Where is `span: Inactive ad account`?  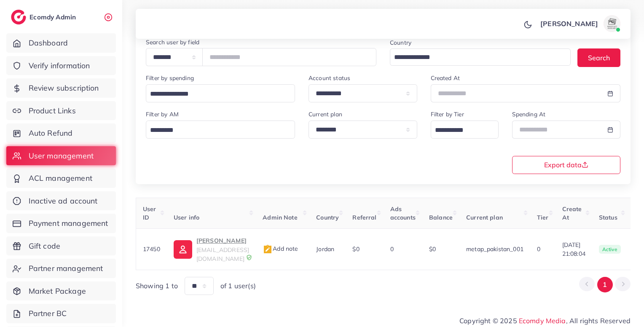 span: Inactive ad account is located at coordinates (63, 201).